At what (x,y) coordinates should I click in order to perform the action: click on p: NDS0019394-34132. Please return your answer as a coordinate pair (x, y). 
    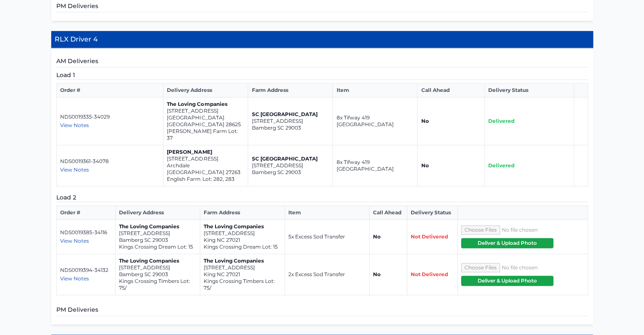
    Looking at the image, I should click on (86, 270).